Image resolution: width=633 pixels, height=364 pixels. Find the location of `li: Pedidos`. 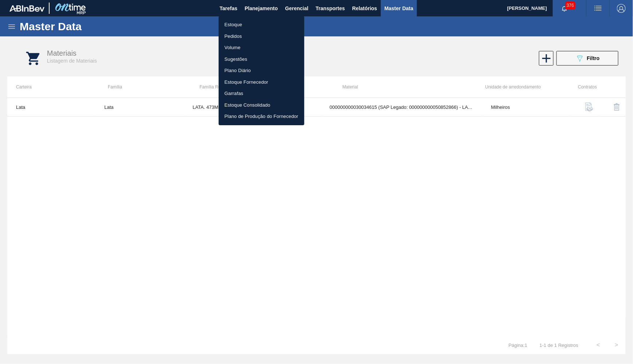

li: Pedidos is located at coordinates (261, 36).